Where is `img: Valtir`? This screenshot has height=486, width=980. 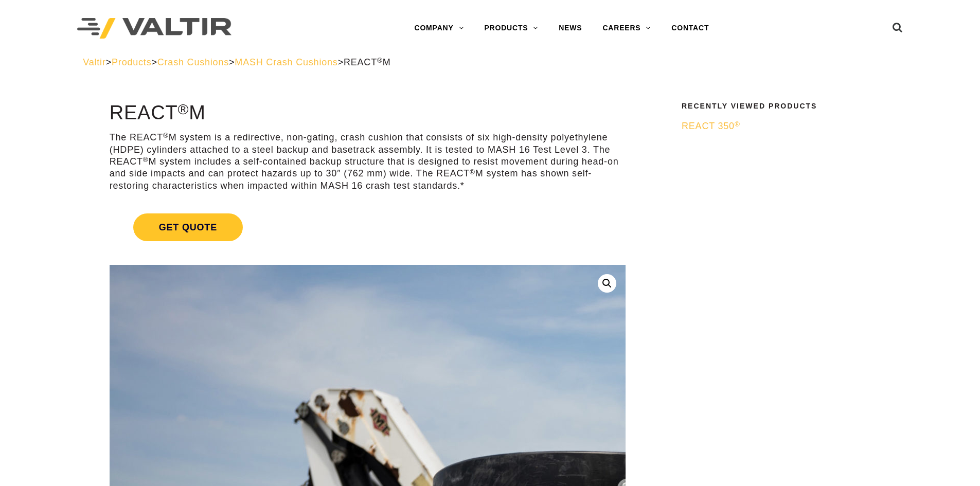
img: Valtir is located at coordinates (154, 28).